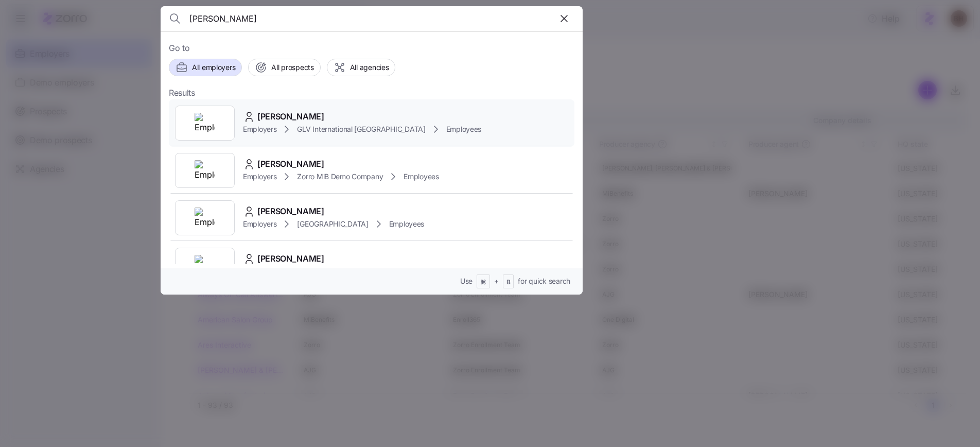 The height and width of the screenshot is (447, 980). Describe the element at coordinates (292, 68) in the screenshot. I see `span: All prospects` at that location.